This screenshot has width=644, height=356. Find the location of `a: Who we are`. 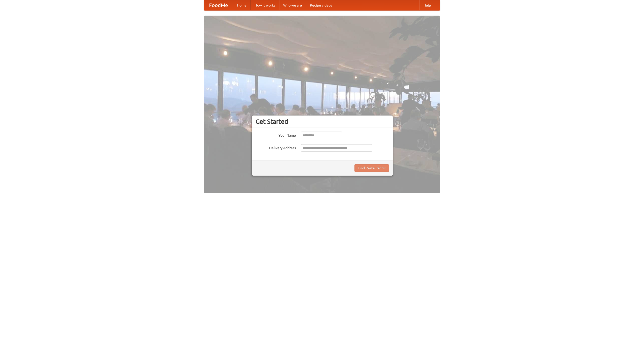

a: Who we are is located at coordinates (293, 5).